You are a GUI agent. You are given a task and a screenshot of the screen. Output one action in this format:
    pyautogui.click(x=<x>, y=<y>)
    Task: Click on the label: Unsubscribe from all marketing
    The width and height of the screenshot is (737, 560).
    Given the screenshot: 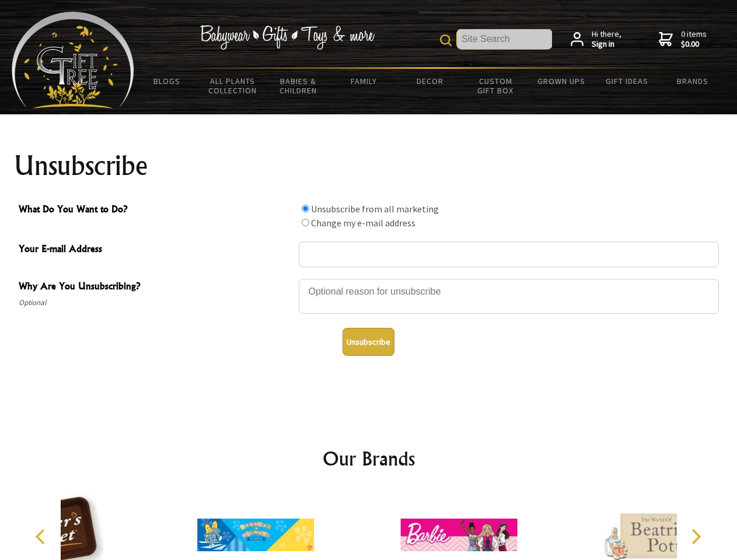 What is the action you would take?
    pyautogui.click(x=374, y=209)
    